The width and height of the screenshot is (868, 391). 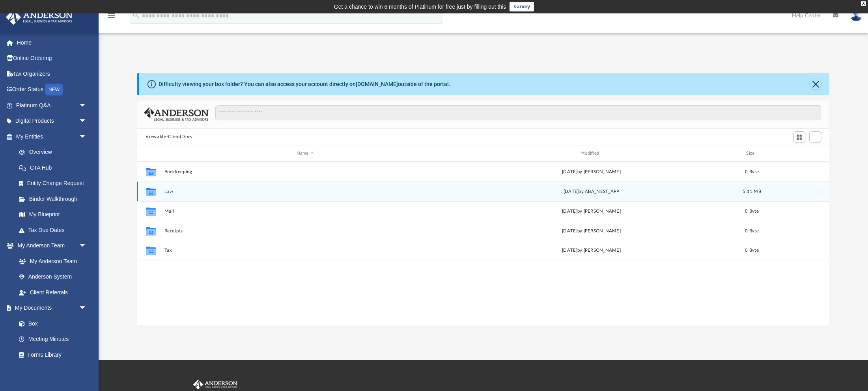 I want to click on a: Overview, so click(x=55, y=152).